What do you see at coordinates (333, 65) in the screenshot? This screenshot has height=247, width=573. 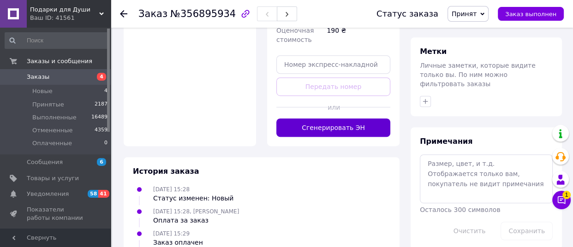 I see `input: Номер экспресс-накладной` at bounding box center [333, 65].